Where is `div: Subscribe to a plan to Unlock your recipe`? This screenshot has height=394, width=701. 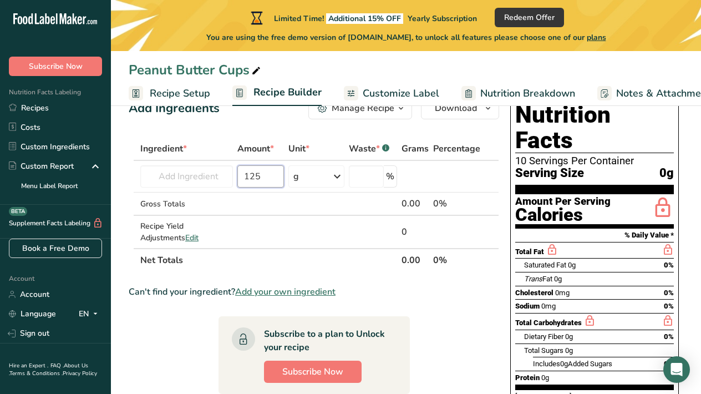 div: Subscribe to a plan to Unlock your recipe is located at coordinates (326, 341).